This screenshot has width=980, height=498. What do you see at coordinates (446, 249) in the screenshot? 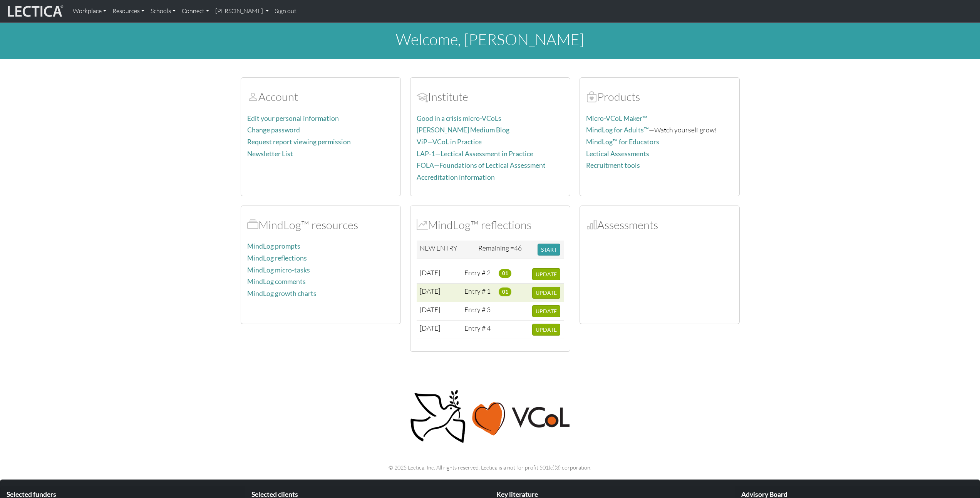
I see `td: NEW ENTRY` at bounding box center [446, 249].